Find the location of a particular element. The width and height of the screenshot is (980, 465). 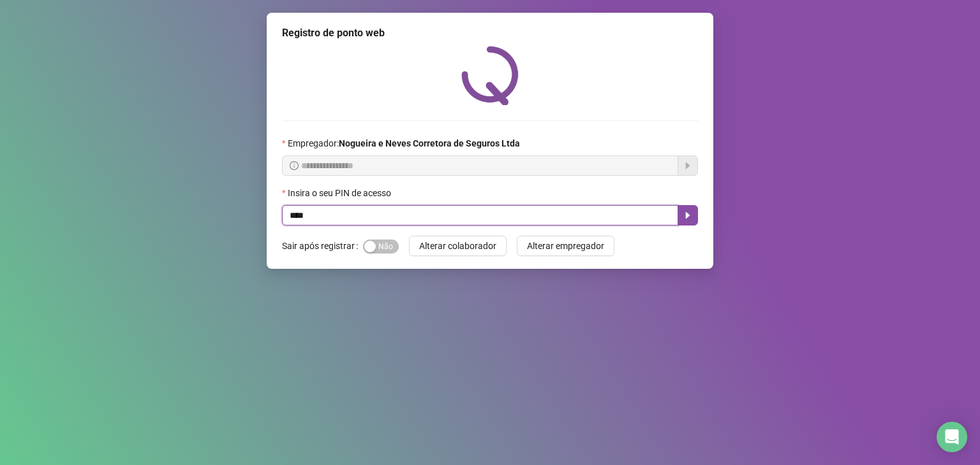

span: info-circle is located at coordinates (294, 166).